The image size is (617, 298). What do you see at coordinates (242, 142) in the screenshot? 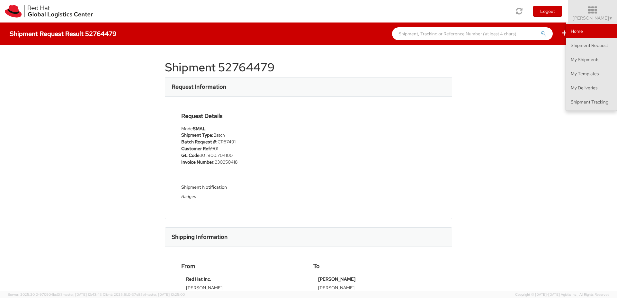
I see `li: CR87491` at bounding box center [242, 142].